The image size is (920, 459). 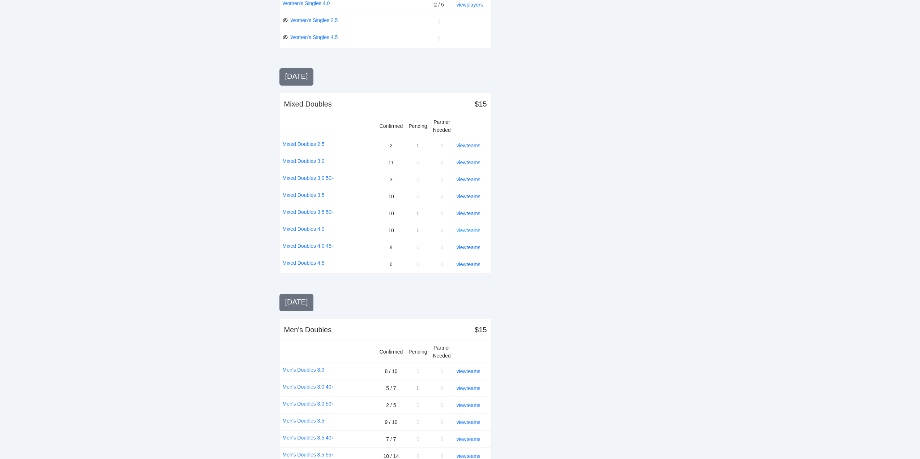 I want to click on td: 7 / 7, so click(x=391, y=439).